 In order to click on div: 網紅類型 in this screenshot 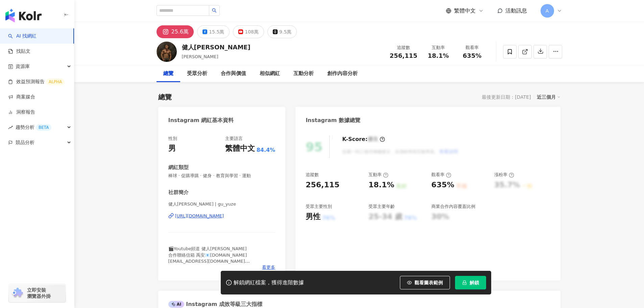, I will do `click(179, 167)`.